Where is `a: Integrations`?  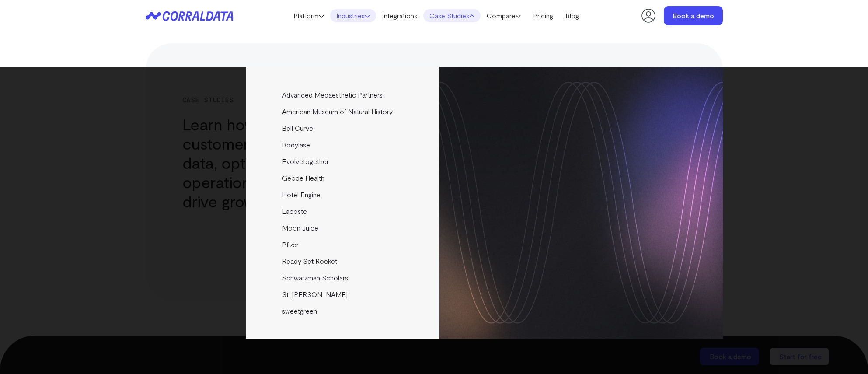
a: Integrations is located at coordinates (400, 15).